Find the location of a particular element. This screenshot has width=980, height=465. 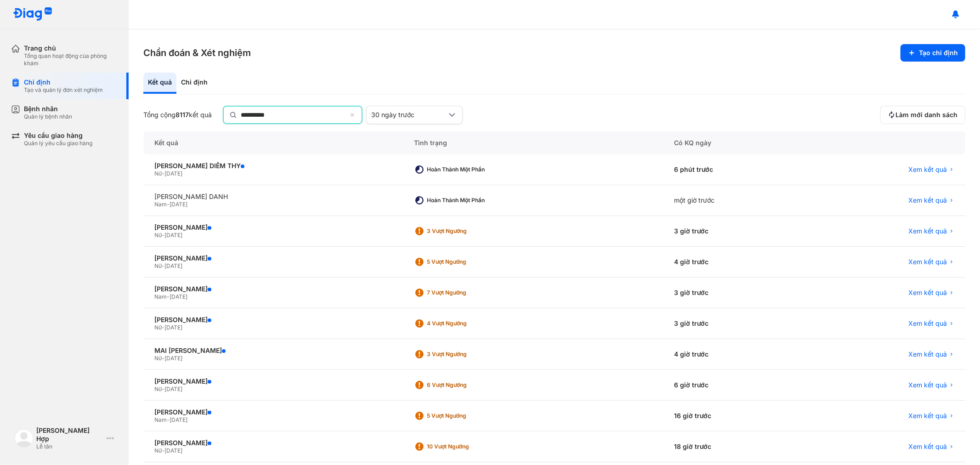

button: Làm mới danh sách is located at coordinates (922, 115).